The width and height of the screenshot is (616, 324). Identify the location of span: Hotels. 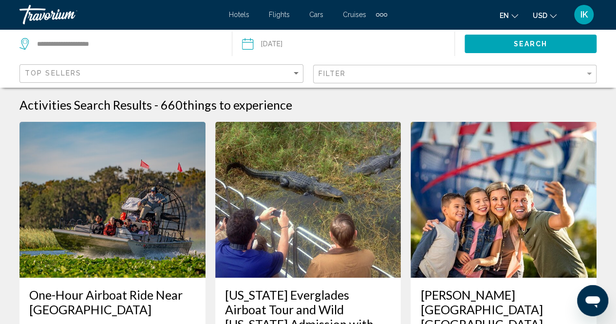
(239, 15).